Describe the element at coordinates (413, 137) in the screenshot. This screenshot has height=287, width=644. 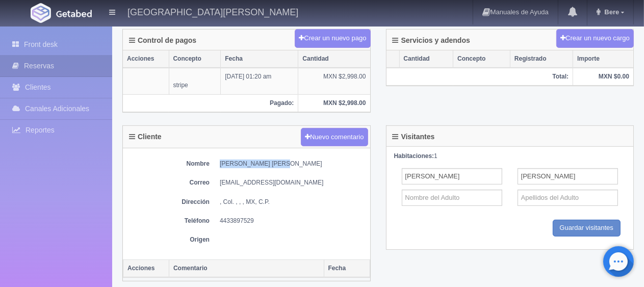
I see `h4: Visitantes` at that location.